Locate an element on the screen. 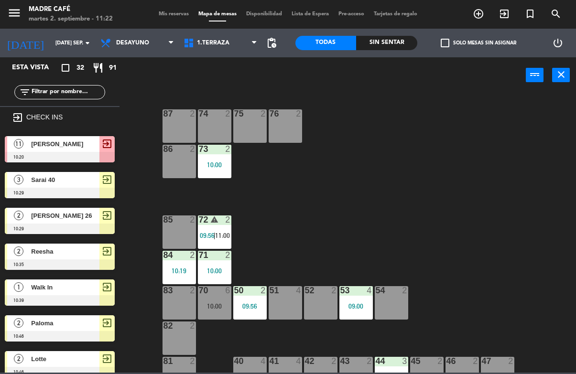 The width and height of the screenshot is (576, 374). span: check_box_outline_blank is located at coordinates (445, 43).